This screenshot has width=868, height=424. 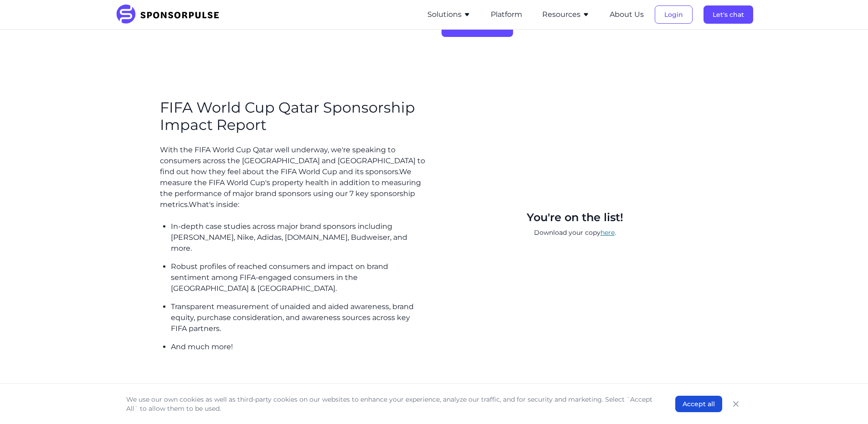 What do you see at coordinates (626, 14) in the screenshot?
I see `a: About Us` at bounding box center [626, 14].